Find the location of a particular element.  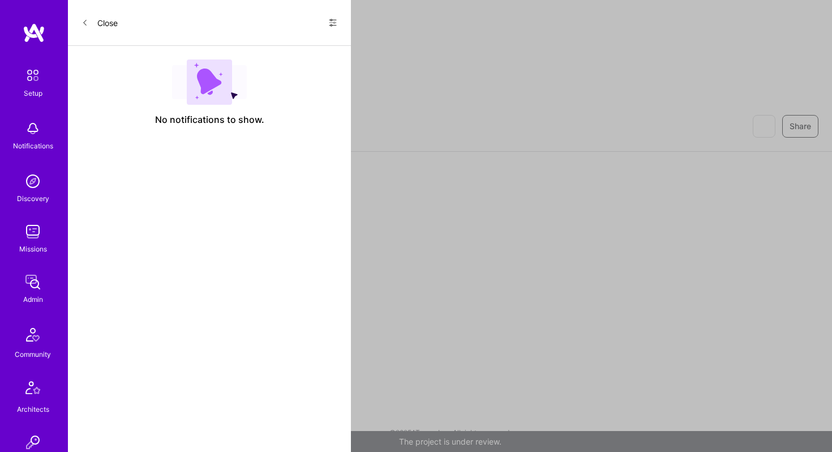

img: admin teamwork is located at coordinates (33, 282).